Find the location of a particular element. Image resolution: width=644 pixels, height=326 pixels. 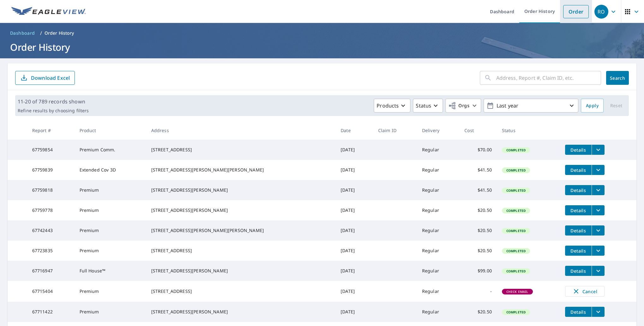

p: Order History is located at coordinates (59, 33).